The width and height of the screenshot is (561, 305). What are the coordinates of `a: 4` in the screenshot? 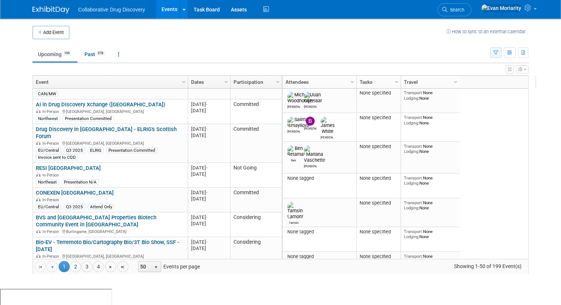 It's located at (99, 266).